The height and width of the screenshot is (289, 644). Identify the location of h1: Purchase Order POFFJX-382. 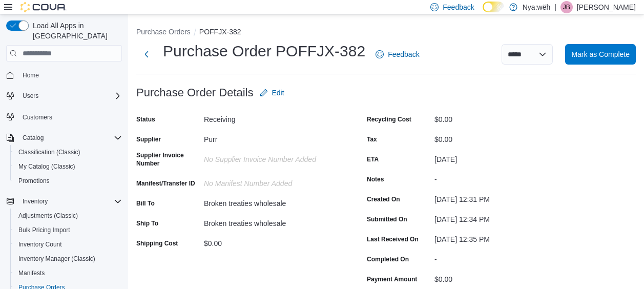
(264, 51).